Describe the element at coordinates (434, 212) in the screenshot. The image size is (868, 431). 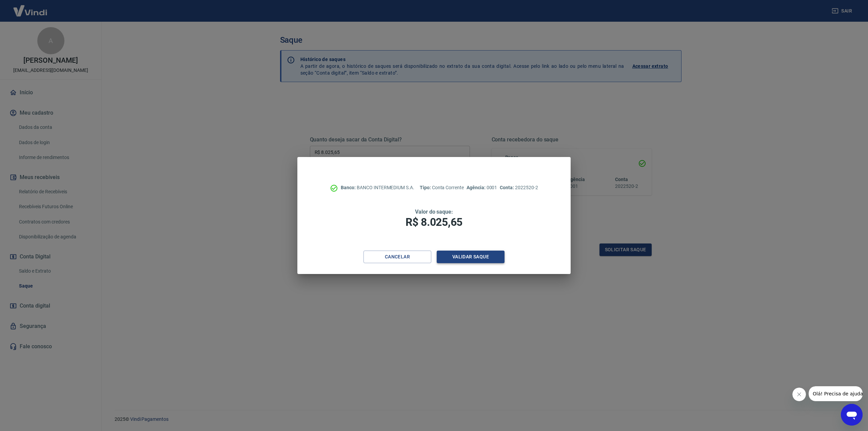
I see `span: Valor do saque:` at that location.